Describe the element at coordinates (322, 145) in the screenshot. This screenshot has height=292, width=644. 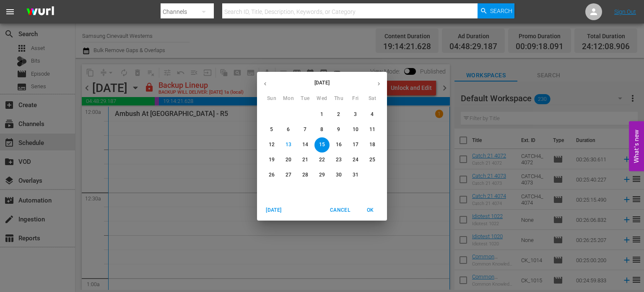
I see `p: 15` at that location.